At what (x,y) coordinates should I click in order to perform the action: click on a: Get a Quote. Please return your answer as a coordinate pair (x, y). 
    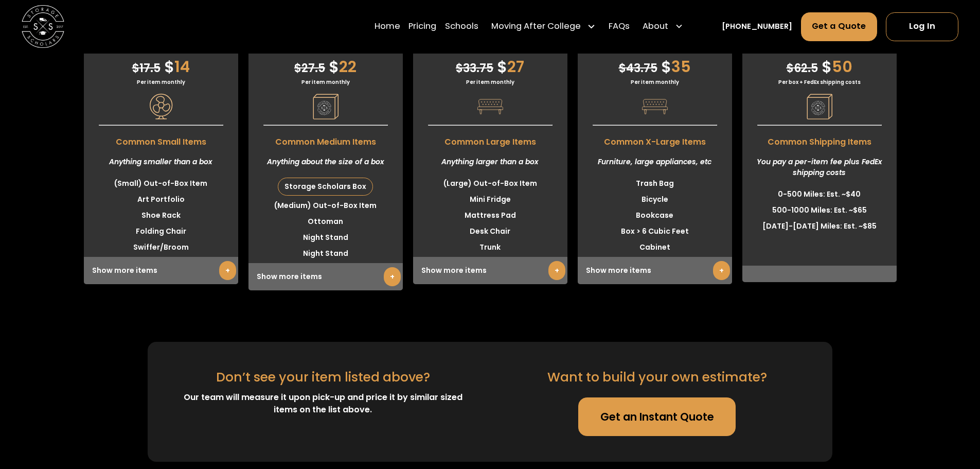
    Looking at the image, I should click on (839, 27).